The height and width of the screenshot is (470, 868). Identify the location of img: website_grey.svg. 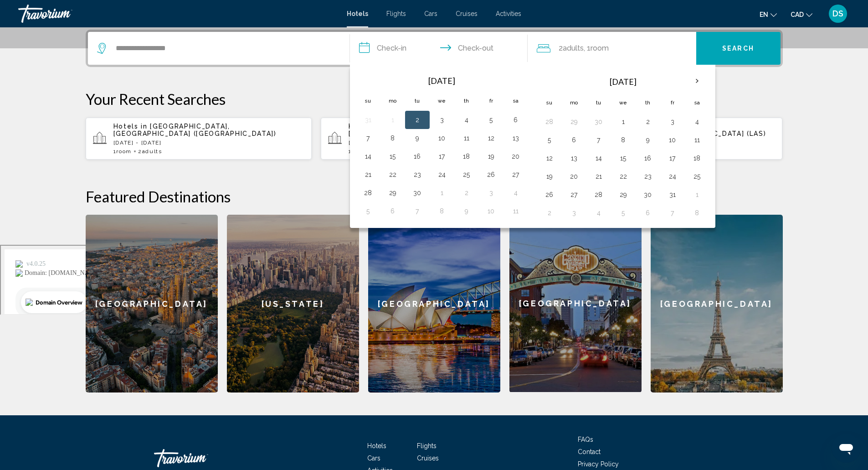
(18, 28).